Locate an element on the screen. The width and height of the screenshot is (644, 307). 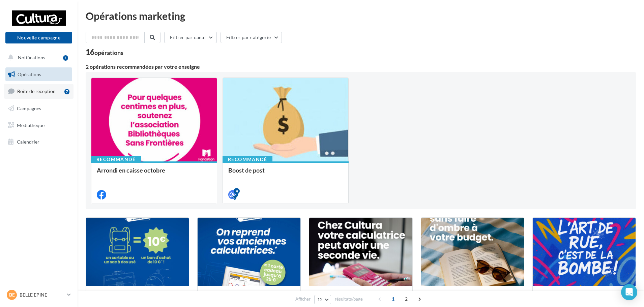
a: BE BELLE EPINE is located at coordinates (39, 295).